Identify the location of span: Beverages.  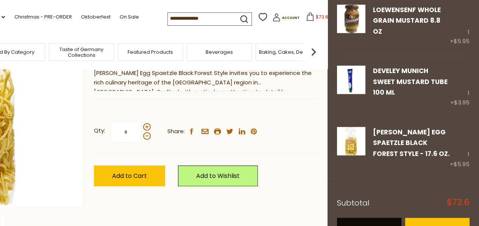
(219, 52).